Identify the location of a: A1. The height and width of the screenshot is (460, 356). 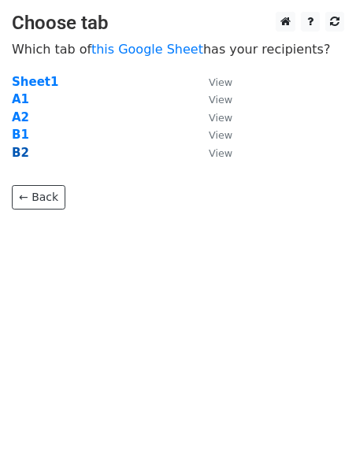
(20, 99).